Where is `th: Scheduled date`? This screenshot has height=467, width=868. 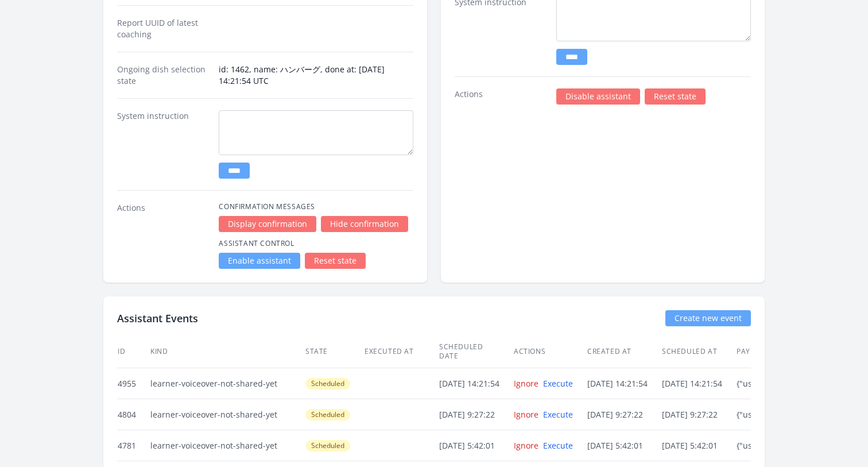 th: Scheduled date is located at coordinates (476, 352).